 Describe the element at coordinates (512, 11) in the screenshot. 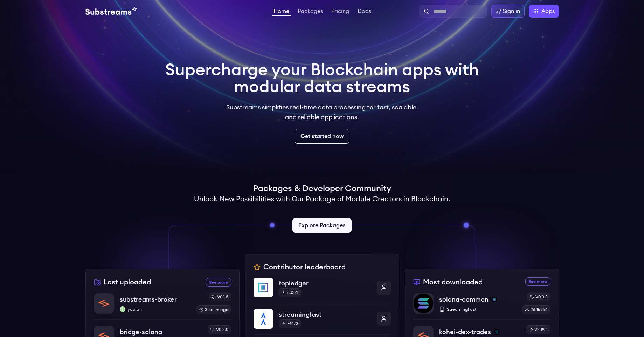

I see `div: Sign in` at that location.